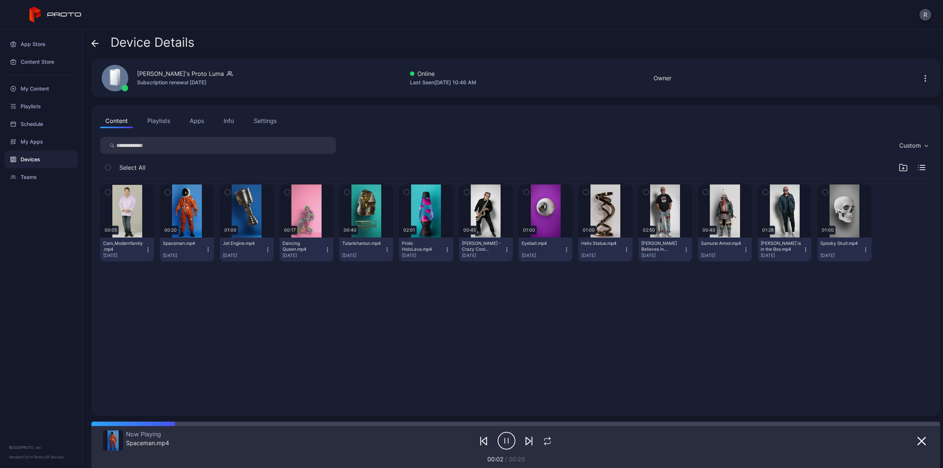 The image size is (943, 468). What do you see at coordinates (363, 244) in the screenshot?
I see `div: Tutankhamun.mp4` at bounding box center [363, 244].